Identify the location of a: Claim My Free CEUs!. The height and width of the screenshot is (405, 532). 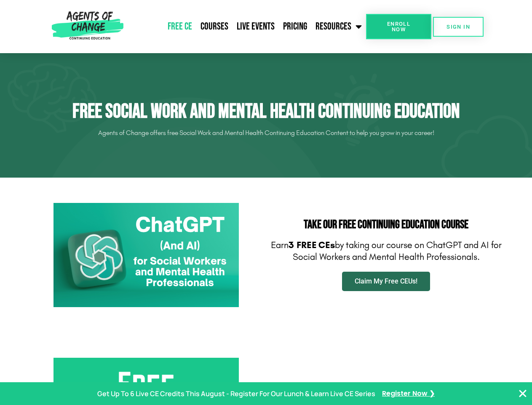
(386, 281).